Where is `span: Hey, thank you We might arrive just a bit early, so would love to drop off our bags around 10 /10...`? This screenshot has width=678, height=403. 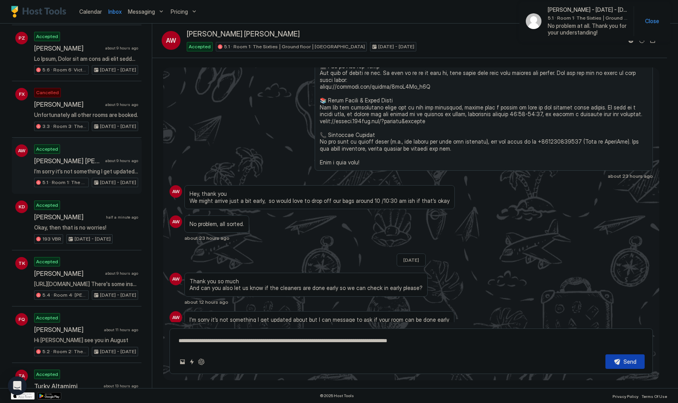
span: Hey, thank you We might arrive just a bit early, so would love to drop off our bags around 10 /10... is located at coordinates (319, 197).